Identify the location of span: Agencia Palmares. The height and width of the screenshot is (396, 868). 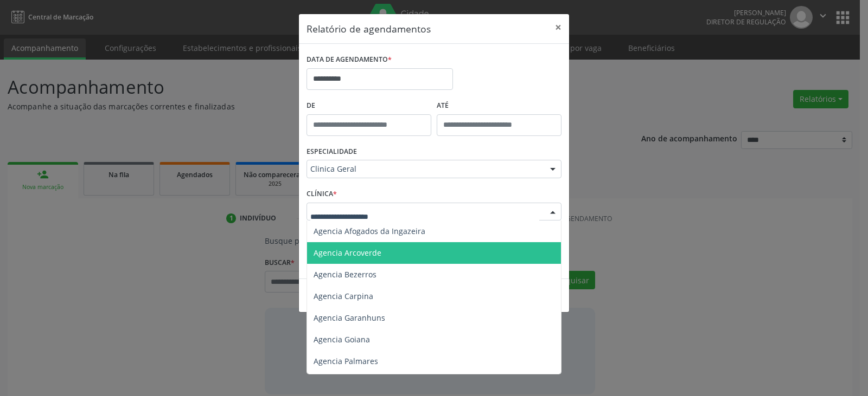
(345, 361).